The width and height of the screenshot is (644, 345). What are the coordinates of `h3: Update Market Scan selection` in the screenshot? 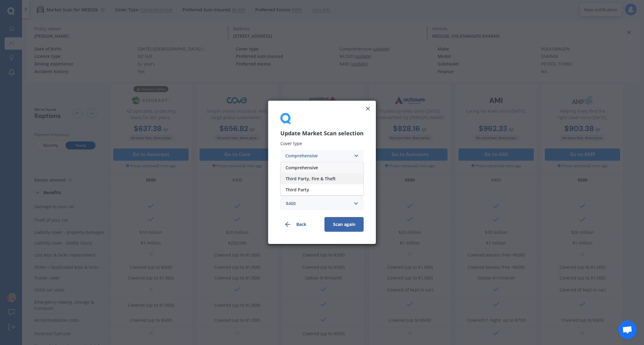 It's located at (322, 134).